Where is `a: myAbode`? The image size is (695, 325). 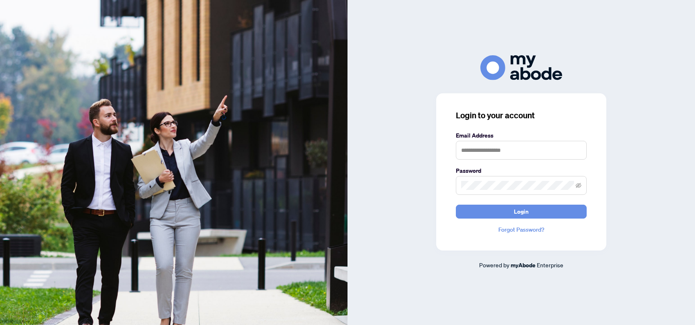 a: myAbode is located at coordinates (523, 265).